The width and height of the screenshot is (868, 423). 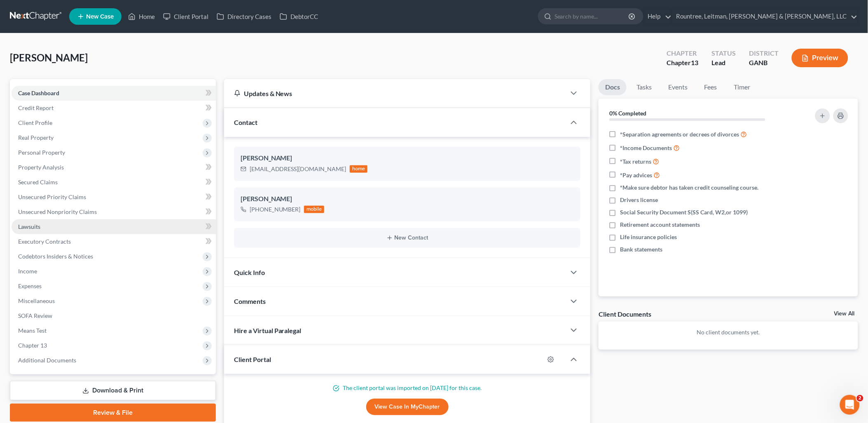 What do you see at coordinates (114, 212) in the screenshot?
I see `a: Unsecured Nonpriority Claims` at bounding box center [114, 212].